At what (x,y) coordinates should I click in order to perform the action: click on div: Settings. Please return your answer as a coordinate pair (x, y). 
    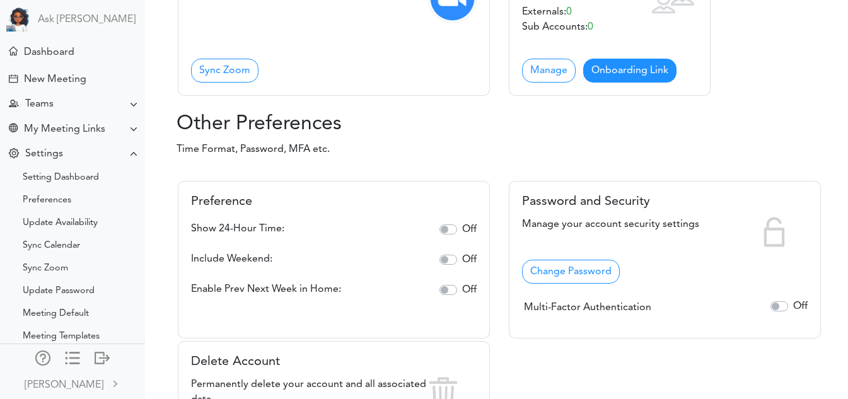
    Looking at the image, I should click on (44, 154).